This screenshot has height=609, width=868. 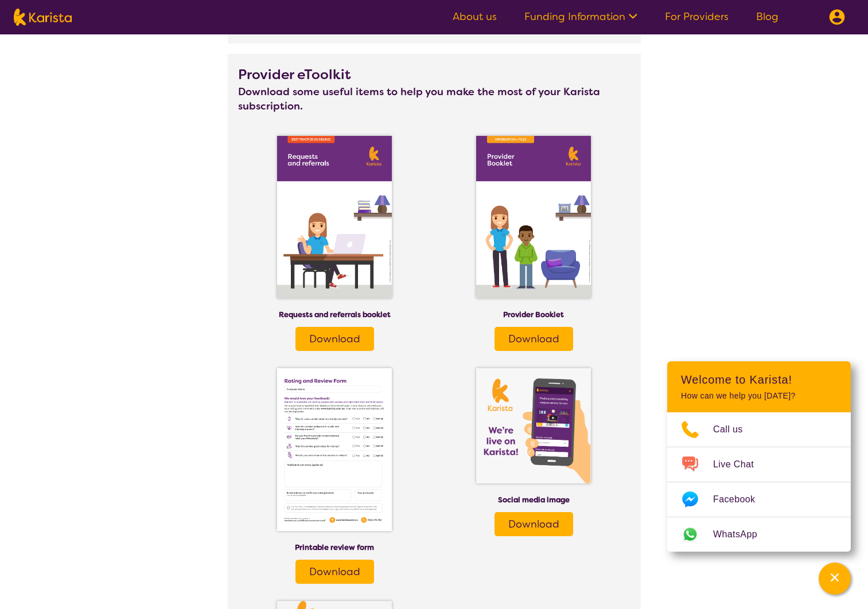 I want to click on img: Social media image, so click(x=533, y=426).